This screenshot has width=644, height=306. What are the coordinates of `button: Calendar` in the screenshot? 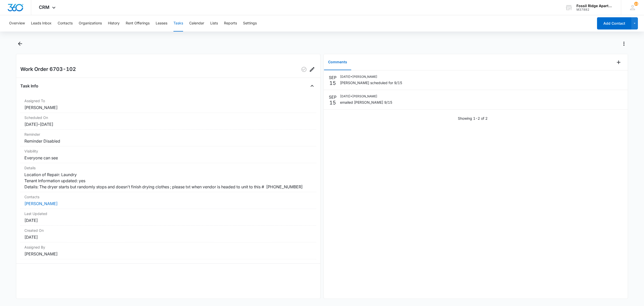 It's located at (196, 23).